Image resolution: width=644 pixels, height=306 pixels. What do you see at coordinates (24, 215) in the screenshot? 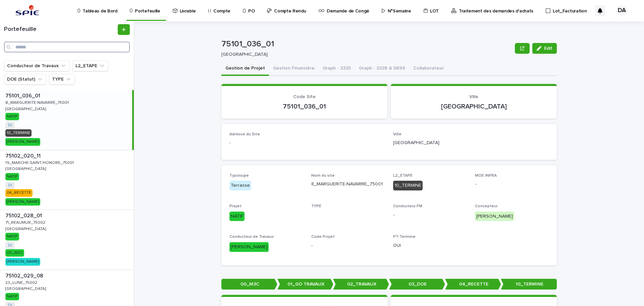
I see `p: 75102_028_01` at bounding box center [24, 215].